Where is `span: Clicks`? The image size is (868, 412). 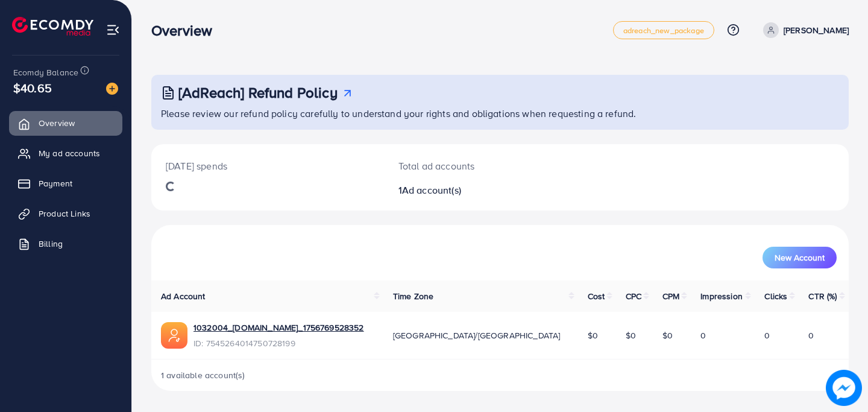 span: Clicks is located at coordinates (776, 297).